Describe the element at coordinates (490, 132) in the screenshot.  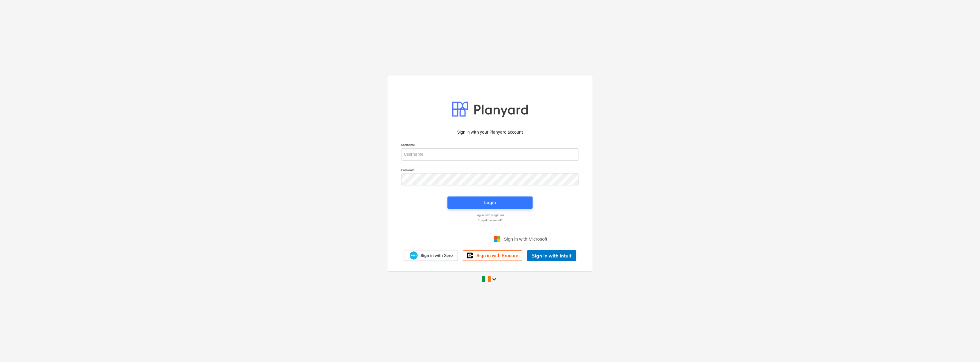
I see `p: Sign in with your Planyard account` at that location.